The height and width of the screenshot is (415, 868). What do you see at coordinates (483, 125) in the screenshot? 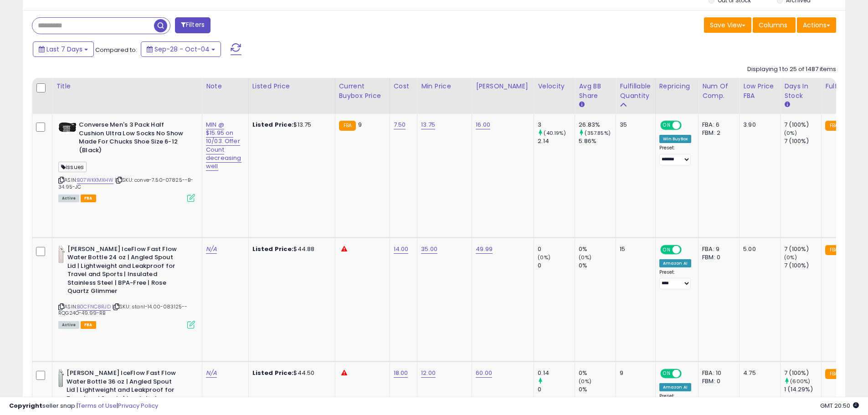
I see `a: 16.00` at bounding box center [483, 125].